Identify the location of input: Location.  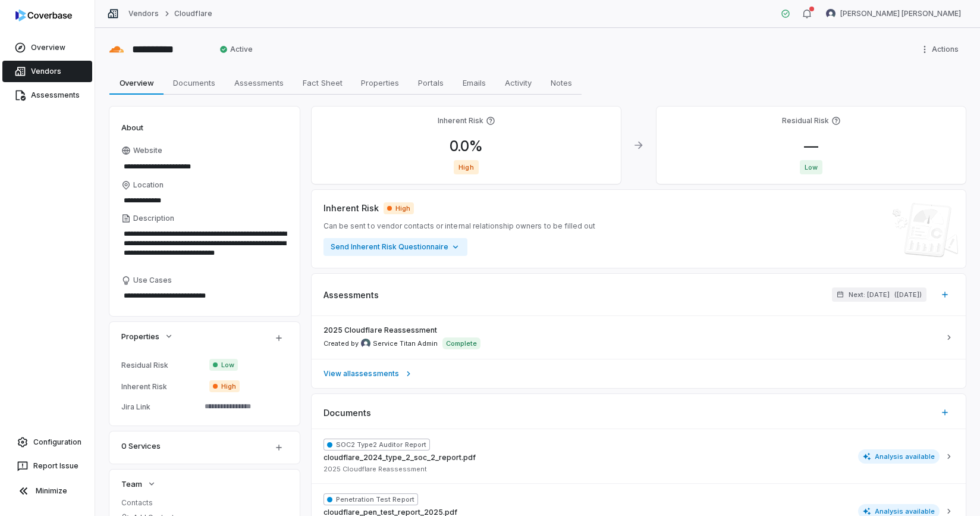
(204, 200).